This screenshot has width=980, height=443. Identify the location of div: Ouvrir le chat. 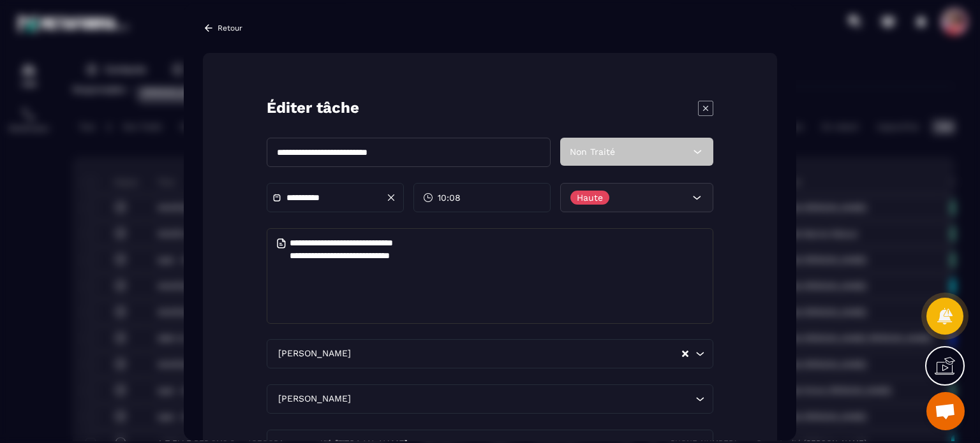
(945, 411).